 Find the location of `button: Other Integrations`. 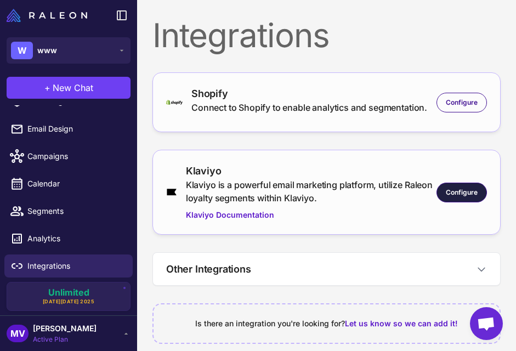

button: Other Integrations is located at coordinates (327, 269).